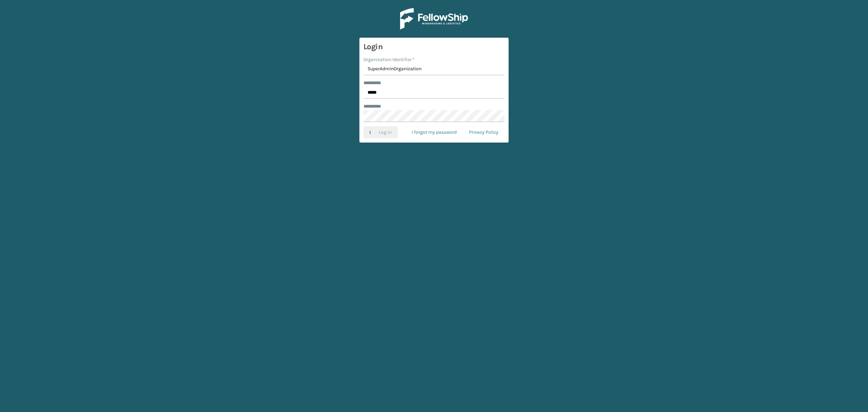 This screenshot has width=868, height=412. Describe the element at coordinates (381, 132) in the screenshot. I see `button: Log In` at that location.